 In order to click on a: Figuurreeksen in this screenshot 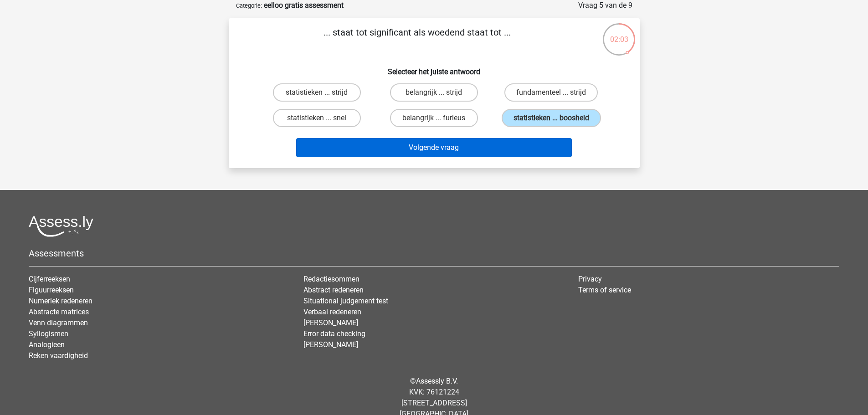, I will do `click(51, 290)`.